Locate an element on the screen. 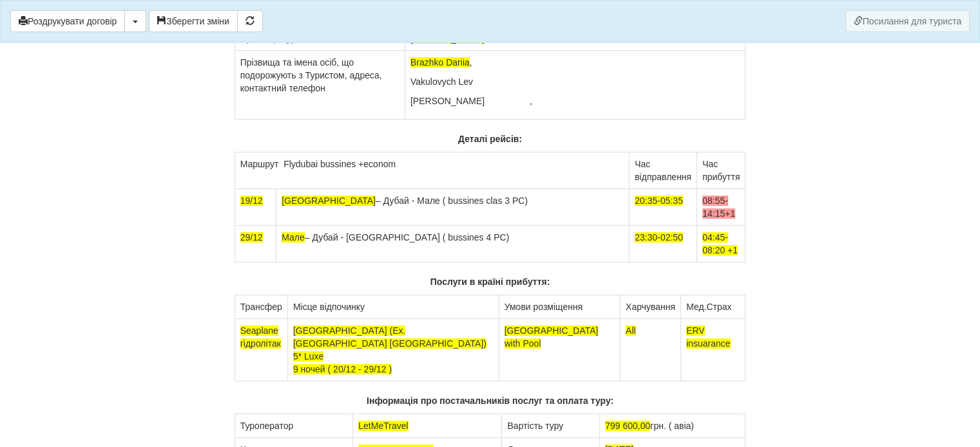  td: Трансфер is located at coordinates (261, 307).